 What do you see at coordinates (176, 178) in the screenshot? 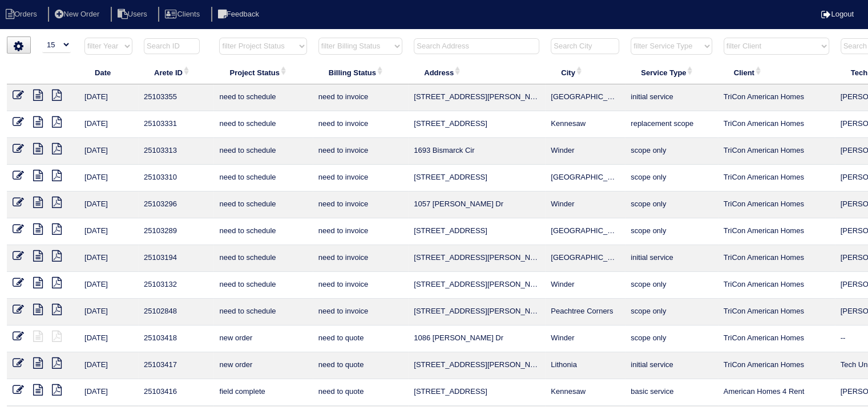
I see `td: 25103310` at bounding box center [176, 178].